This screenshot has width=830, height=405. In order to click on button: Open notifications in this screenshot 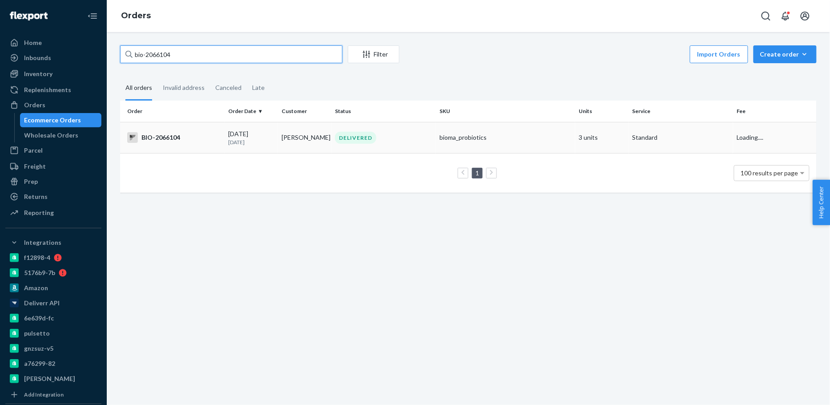, I will do `click(785, 16)`.